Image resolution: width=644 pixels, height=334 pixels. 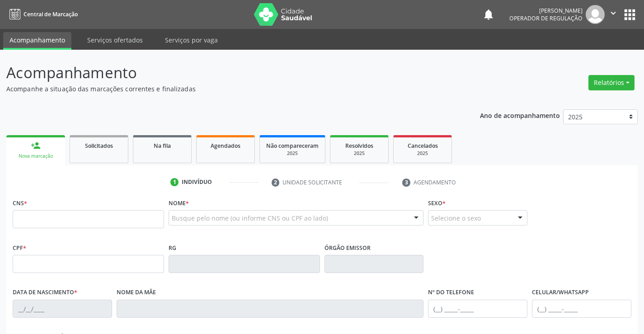 I want to click on span: Central de Marcação, so click(x=51, y=14).